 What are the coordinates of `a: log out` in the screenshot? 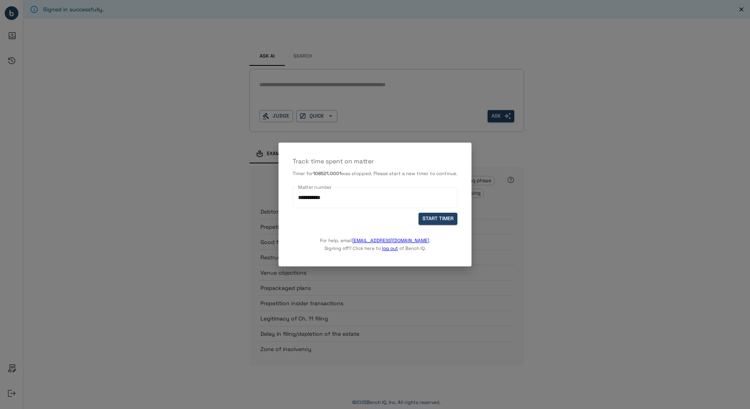 It's located at (390, 249).